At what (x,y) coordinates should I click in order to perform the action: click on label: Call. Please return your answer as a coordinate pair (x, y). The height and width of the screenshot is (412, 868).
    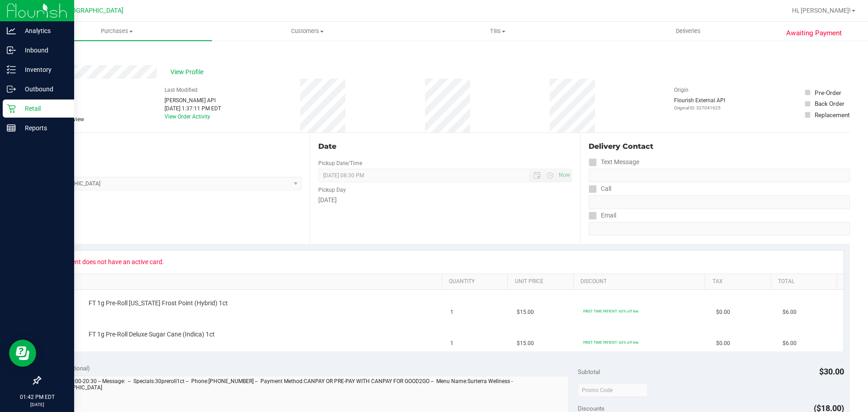
    Looking at the image, I should click on (600, 188).